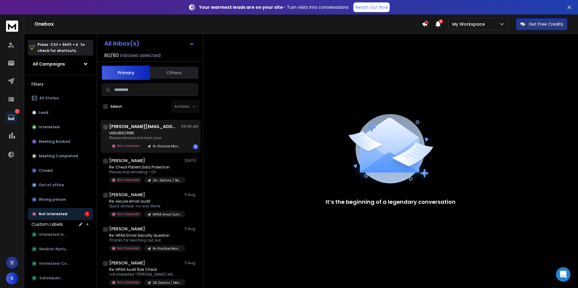 This screenshot has height=288, width=578. What do you see at coordinates (49, 64) in the screenshot?
I see `h1: All Campaigns` at bounding box center [49, 64].